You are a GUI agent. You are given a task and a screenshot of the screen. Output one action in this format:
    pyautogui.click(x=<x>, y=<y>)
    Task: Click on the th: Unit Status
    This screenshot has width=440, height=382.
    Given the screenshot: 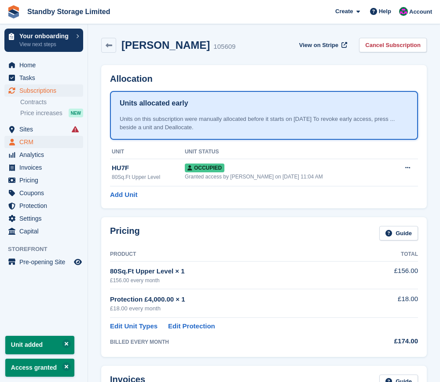 What is the action you would take?
    pyautogui.click(x=288, y=152)
    